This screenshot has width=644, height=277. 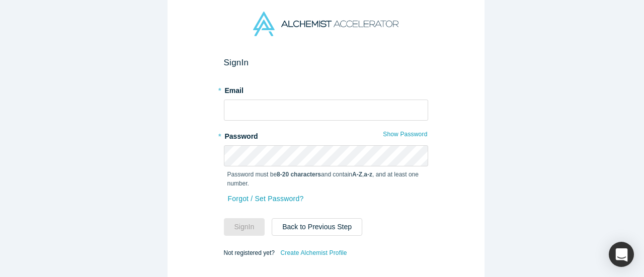 What do you see at coordinates (405, 134) in the screenshot?
I see `button: Show Password` at bounding box center [405, 134].